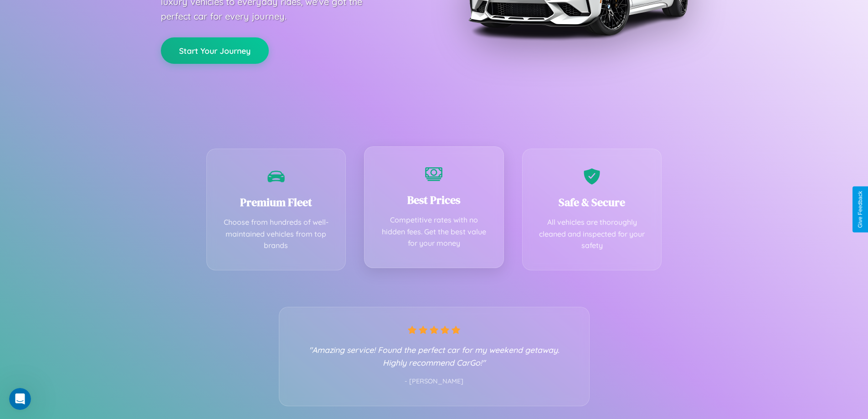  What do you see at coordinates (434, 231) in the screenshot?
I see `p: Competitive rates with no hidden fees. Get the best value for your money` at bounding box center [434, 231].